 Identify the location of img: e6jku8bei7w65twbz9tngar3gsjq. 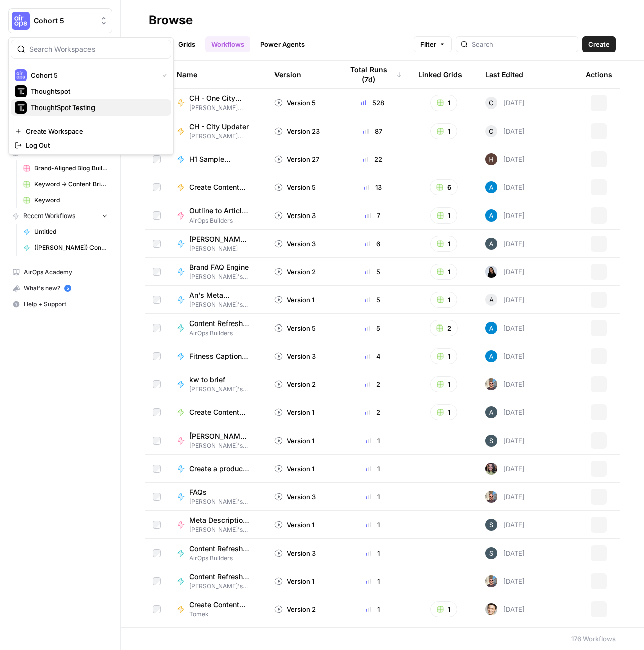
(491, 468).